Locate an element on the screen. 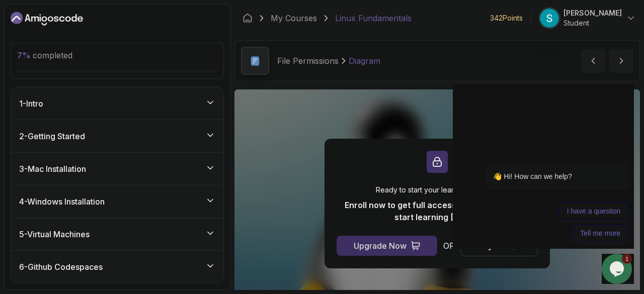  button: 1-Intro is located at coordinates (117, 103).